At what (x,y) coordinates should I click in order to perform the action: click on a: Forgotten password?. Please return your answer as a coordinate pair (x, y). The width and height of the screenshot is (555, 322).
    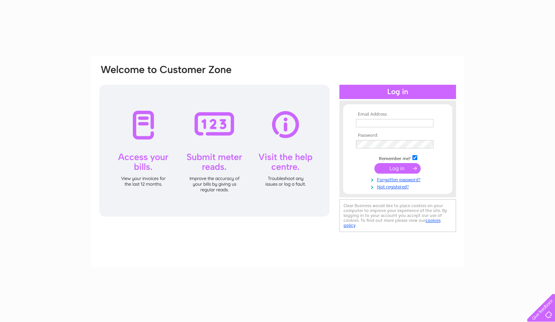
    Looking at the image, I should click on (398, 179).